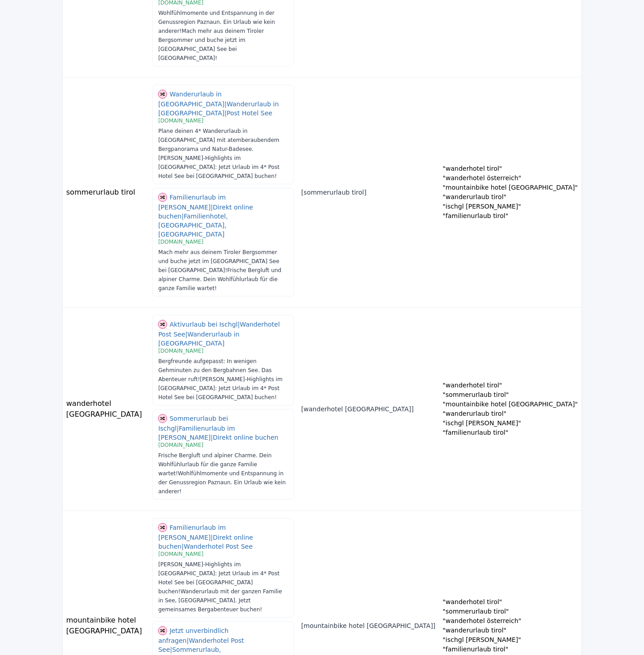  Describe the element at coordinates (205, 325) in the screenshot. I see `span: Aktivurlaub bei Ischgl` at that location.